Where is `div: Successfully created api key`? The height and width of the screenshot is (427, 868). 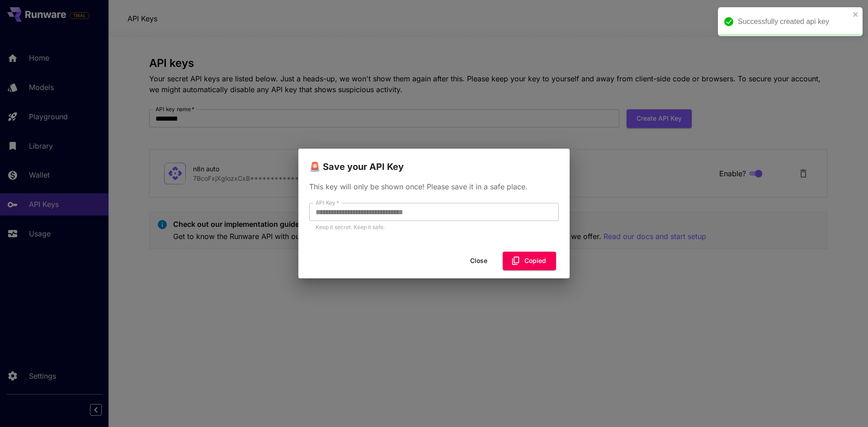
div: Successfully created api key is located at coordinates (794, 21).